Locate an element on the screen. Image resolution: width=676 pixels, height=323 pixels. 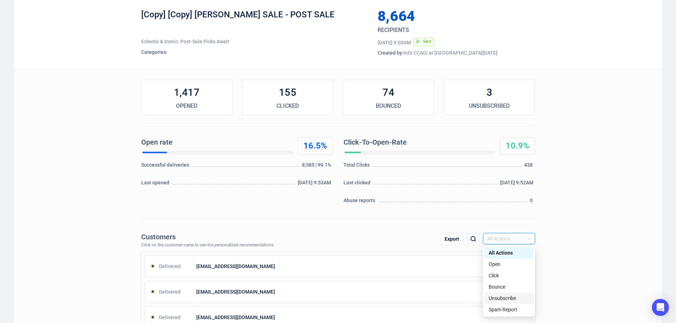
div: Abuse reports is located at coordinates (360, 202).